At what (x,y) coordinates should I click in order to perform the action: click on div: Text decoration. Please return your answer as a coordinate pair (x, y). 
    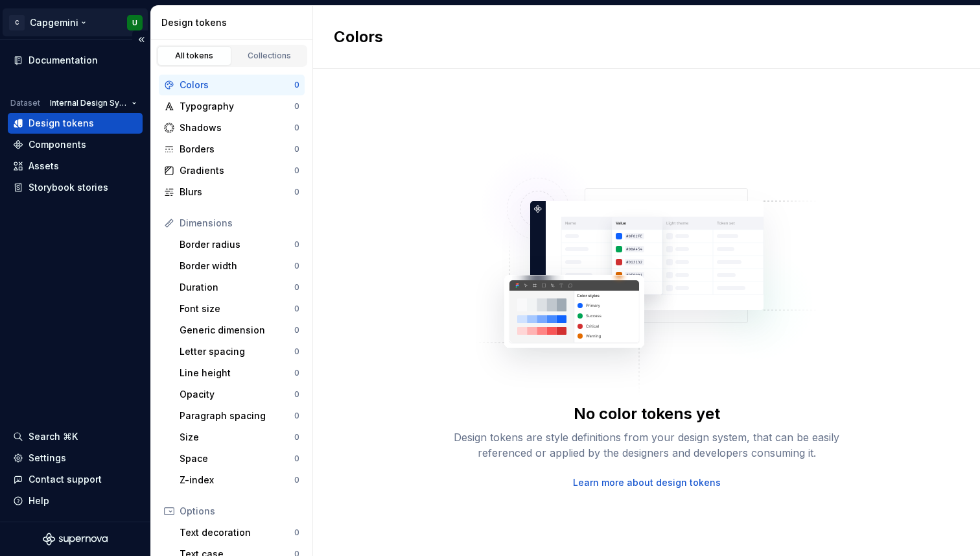
    Looking at the image, I should click on (237, 532).